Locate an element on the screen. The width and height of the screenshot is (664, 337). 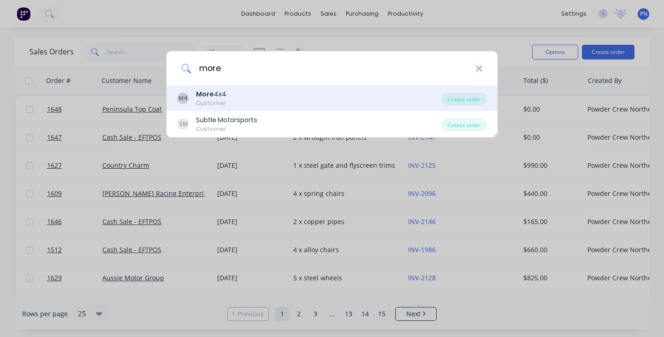
b: More is located at coordinates (205, 94).